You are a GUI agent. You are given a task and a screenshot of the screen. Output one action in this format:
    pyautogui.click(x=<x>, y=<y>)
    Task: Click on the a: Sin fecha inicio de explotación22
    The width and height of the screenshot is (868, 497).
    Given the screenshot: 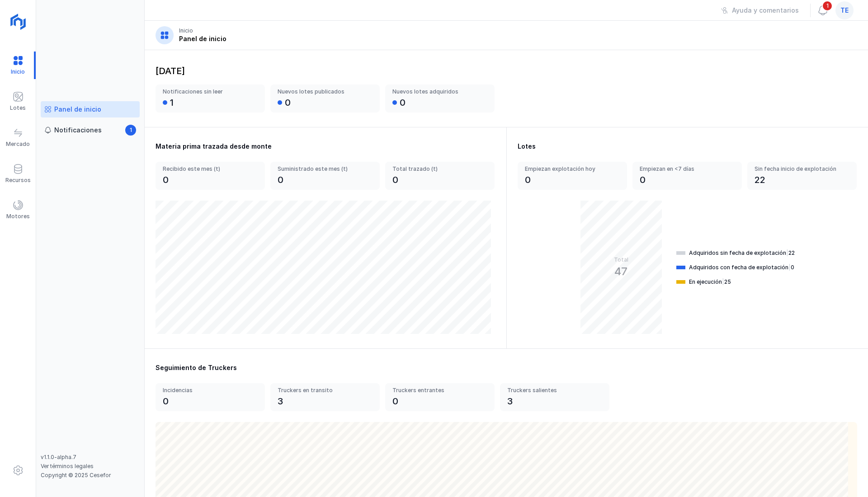 What is the action you would take?
    pyautogui.click(x=802, y=176)
    